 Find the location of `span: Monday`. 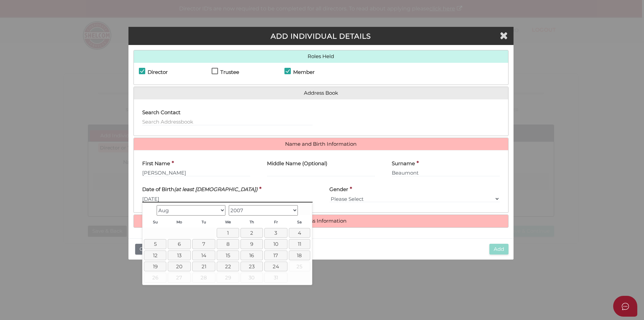

span: Monday is located at coordinates (179, 222).